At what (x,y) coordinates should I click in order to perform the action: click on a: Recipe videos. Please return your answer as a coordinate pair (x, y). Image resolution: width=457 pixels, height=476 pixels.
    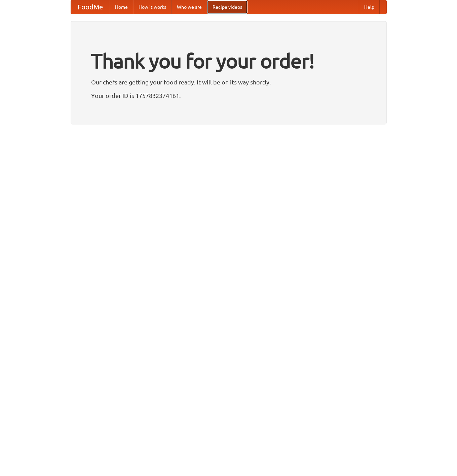
    Looking at the image, I should click on (227, 7).